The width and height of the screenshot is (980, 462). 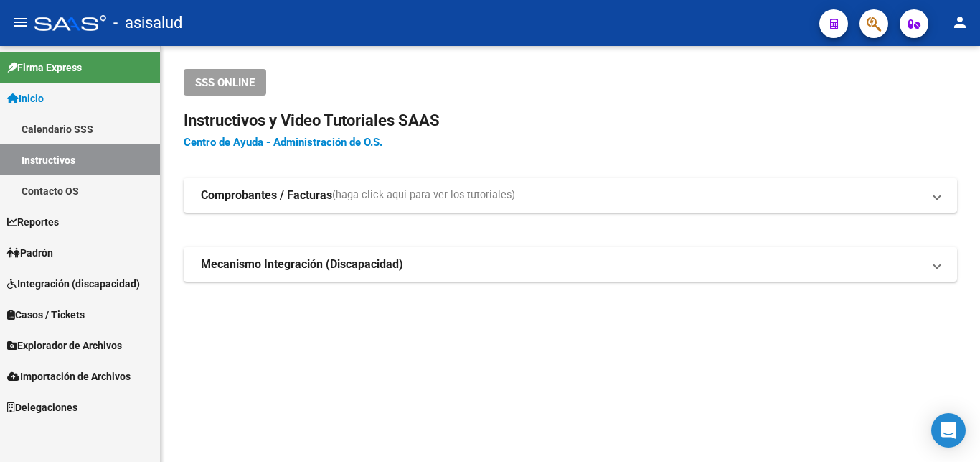 What do you see at coordinates (25, 99) in the screenshot?
I see `span: Inicio` at bounding box center [25, 99].